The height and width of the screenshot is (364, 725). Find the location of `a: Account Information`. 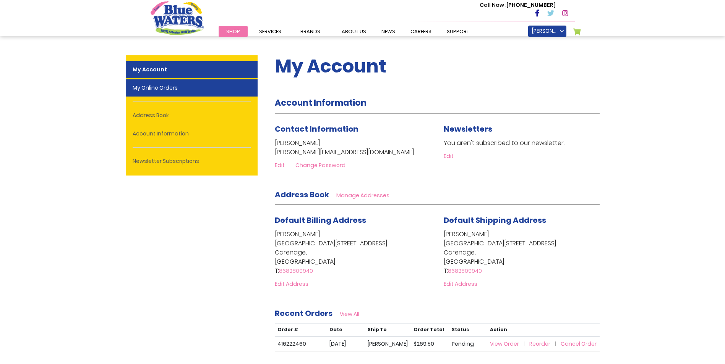

a: Account Information is located at coordinates (191, 134).